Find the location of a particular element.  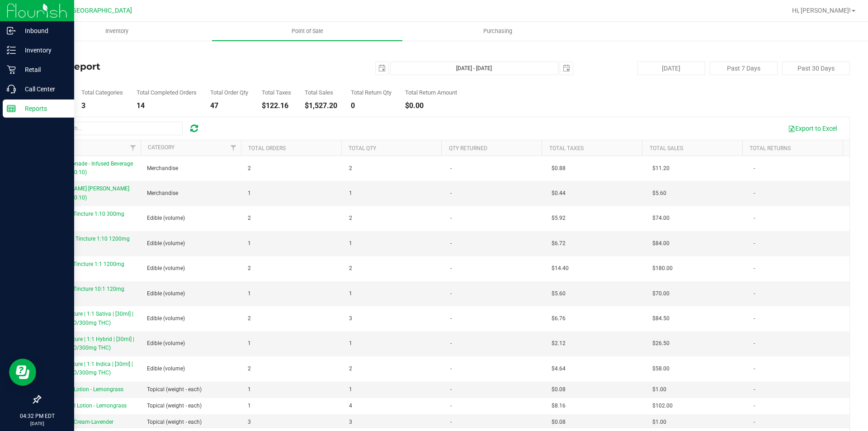

inline-svg: Inventory is located at coordinates (11, 50).